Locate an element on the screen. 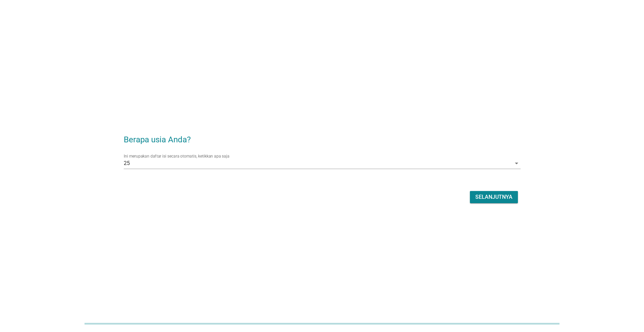 This screenshot has width=644, height=332. div: Selanjutnya is located at coordinates (494, 197).